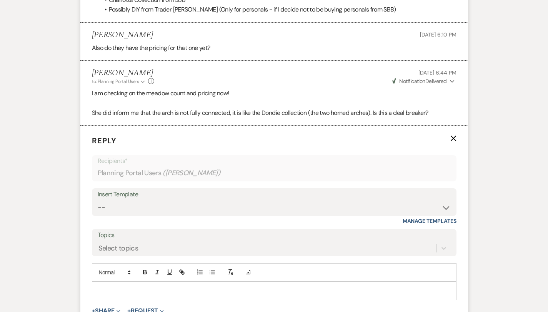 The height and width of the screenshot is (312, 548). What do you see at coordinates (104, 141) in the screenshot?
I see `span: Reply` at bounding box center [104, 141].